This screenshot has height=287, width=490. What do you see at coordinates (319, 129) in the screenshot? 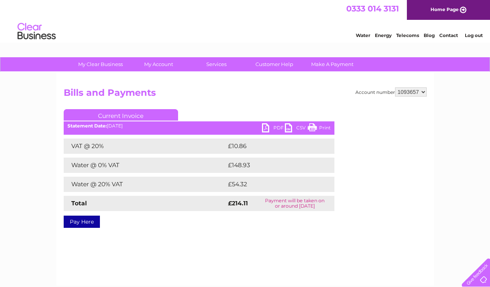
I see `a: Print` at bounding box center [319, 129].